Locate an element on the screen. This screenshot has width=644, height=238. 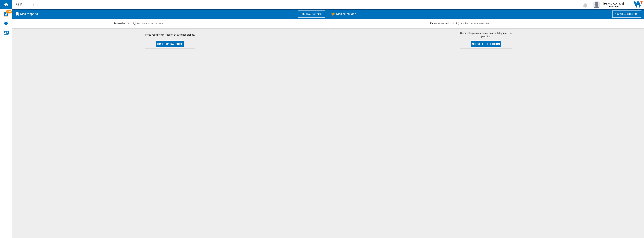
div: Rechercher is located at coordinates (295, 5).